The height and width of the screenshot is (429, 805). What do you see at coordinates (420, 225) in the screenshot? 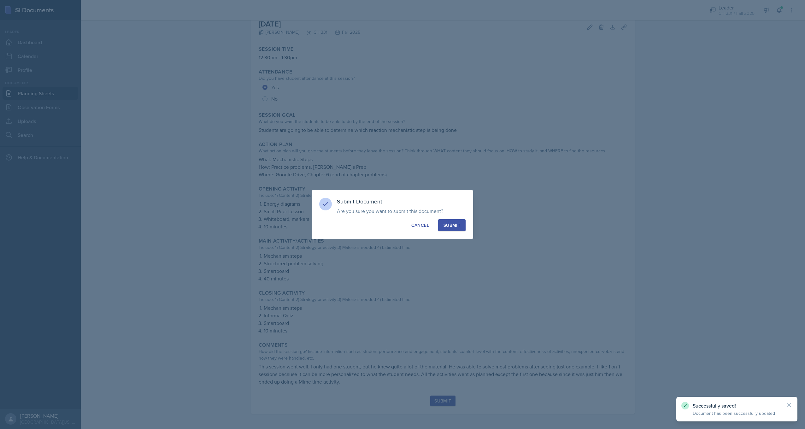
I see `button: Cancel` at bounding box center [420, 225].